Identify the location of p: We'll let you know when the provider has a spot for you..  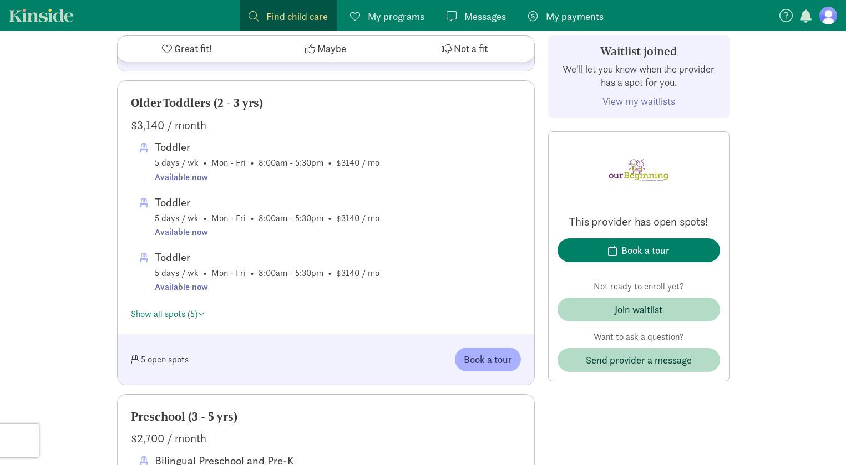
(638, 76).